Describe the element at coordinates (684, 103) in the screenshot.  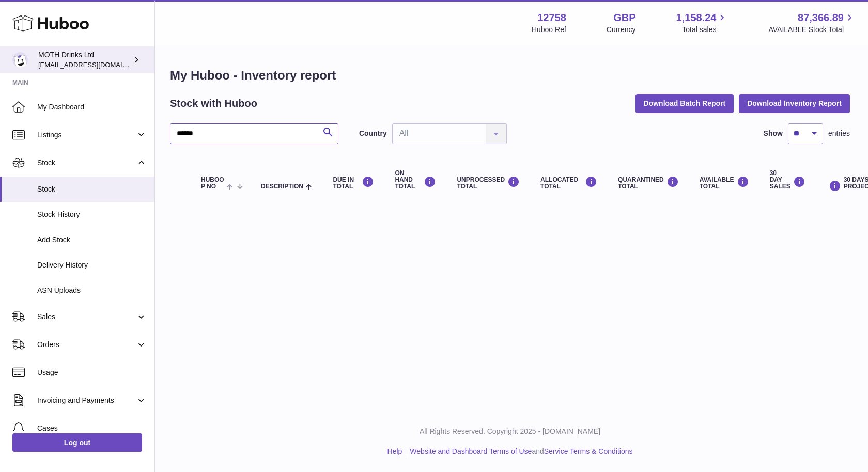
I see `button: Download Batch Report` at that location.